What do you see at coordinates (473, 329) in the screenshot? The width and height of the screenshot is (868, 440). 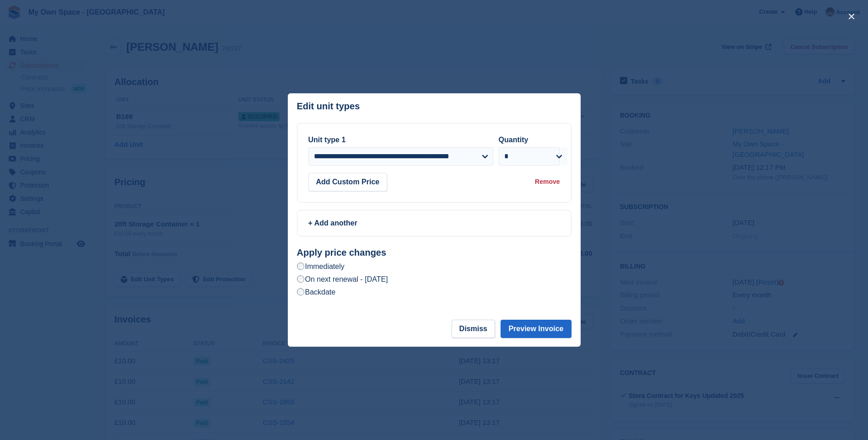 I see `button: Dismiss` at bounding box center [473, 329].